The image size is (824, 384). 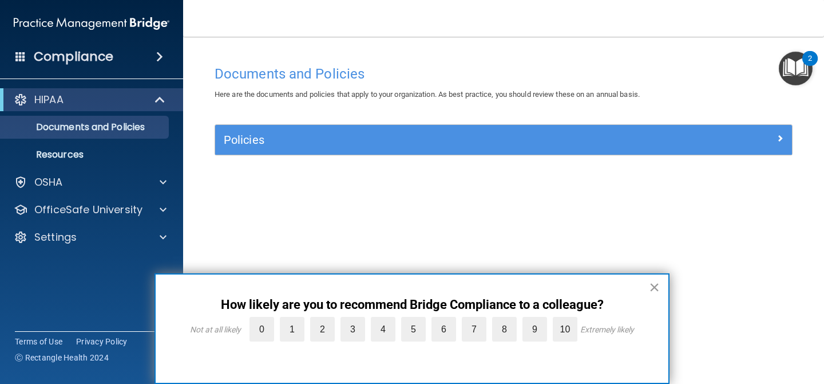 What do you see at coordinates (38, 341) in the screenshot?
I see `a: Terms of Use` at bounding box center [38, 341].